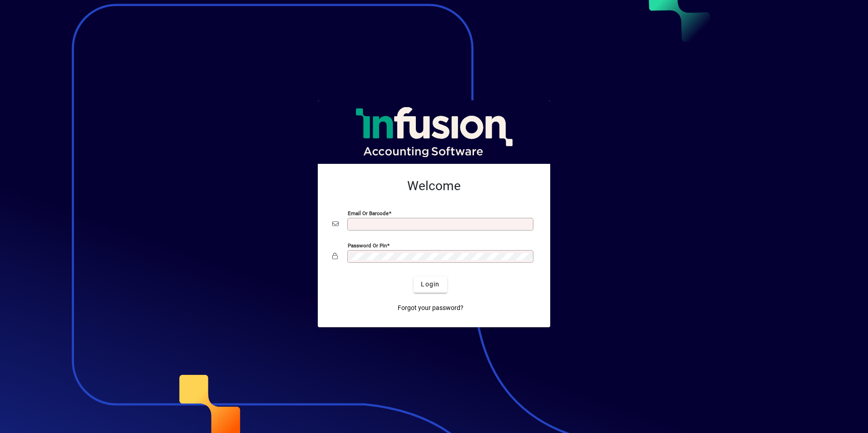  I want to click on h2: Welcome, so click(434, 187).